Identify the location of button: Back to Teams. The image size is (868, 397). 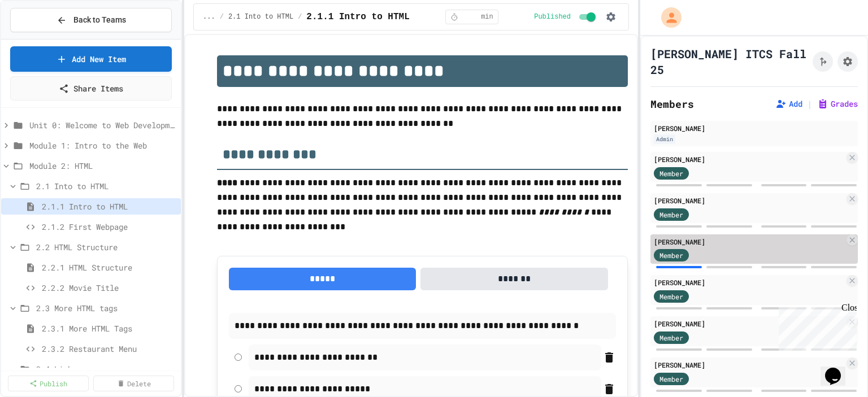
(91, 19).